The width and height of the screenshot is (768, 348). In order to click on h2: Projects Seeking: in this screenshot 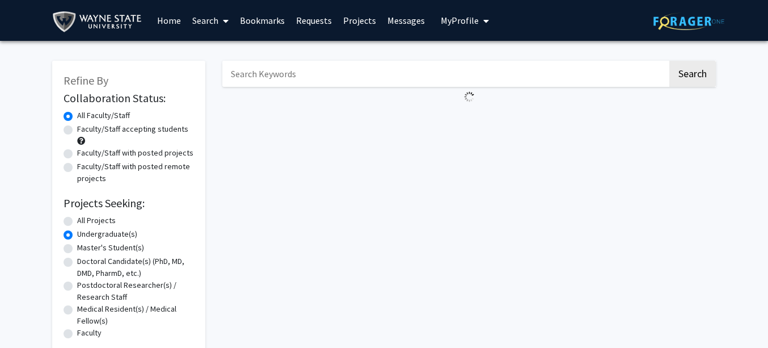, I will do `click(129, 203)`.